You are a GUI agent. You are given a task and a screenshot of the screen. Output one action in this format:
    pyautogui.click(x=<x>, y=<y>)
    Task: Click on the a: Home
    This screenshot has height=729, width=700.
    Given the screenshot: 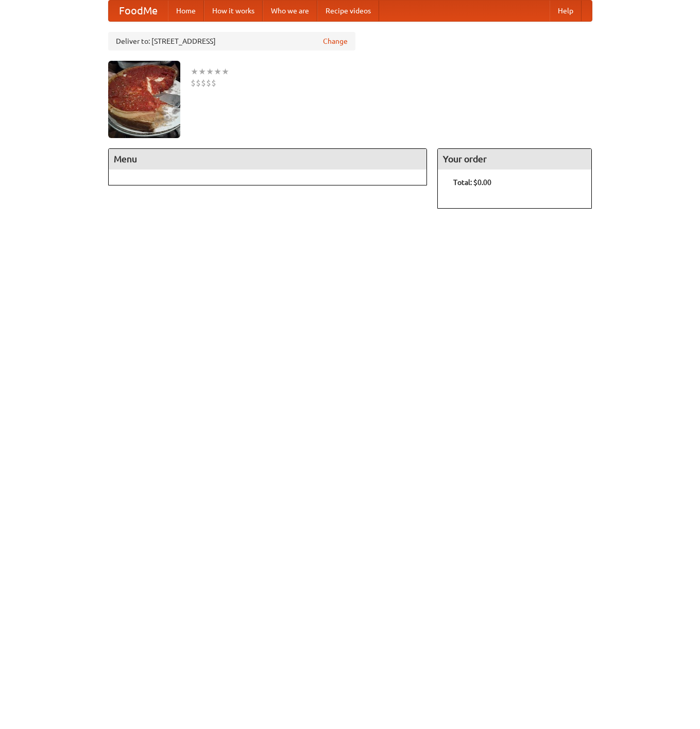 What is the action you would take?
    pyautogui.click(x=186, y=11)
    